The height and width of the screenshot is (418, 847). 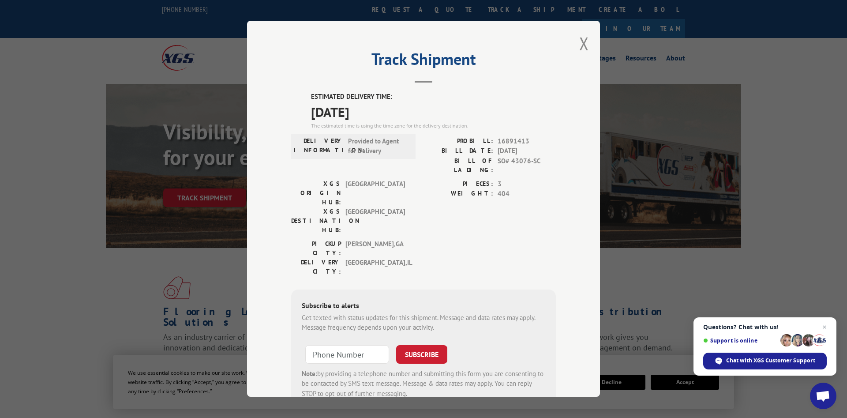 I want to click on label: BILL OF LADING:, so click(x=458, y=165).